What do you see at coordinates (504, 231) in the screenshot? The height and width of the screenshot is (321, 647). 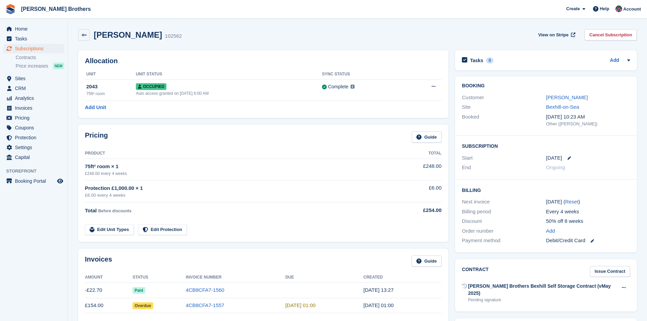 I see `div: Order number` at bounding box center [504, 231].